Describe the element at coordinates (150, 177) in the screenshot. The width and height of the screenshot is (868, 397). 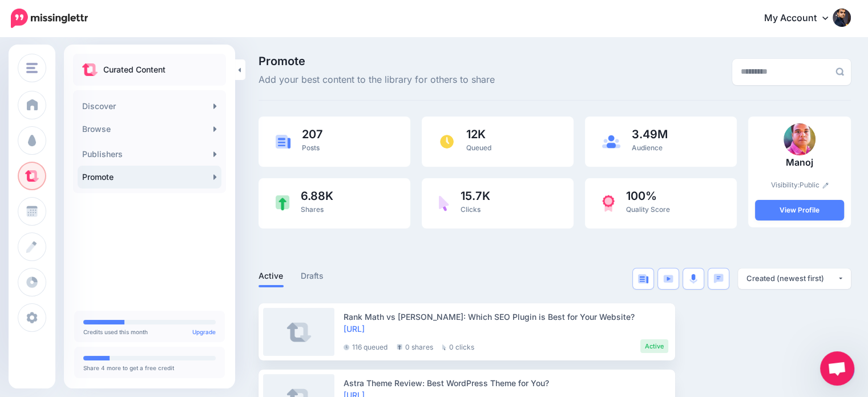
I see `a: Promote` at that location.